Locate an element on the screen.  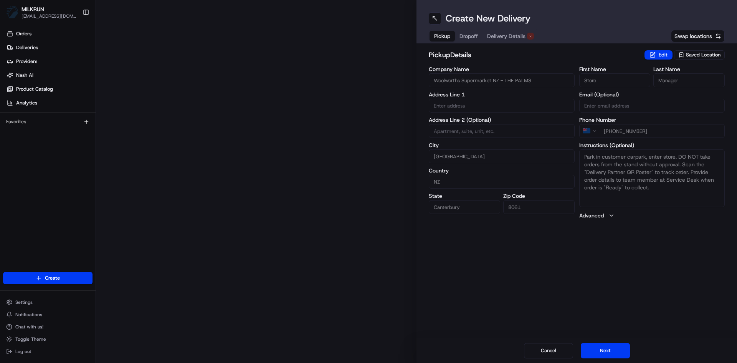
h2: pickup Details is located at coordinates (534, 55).